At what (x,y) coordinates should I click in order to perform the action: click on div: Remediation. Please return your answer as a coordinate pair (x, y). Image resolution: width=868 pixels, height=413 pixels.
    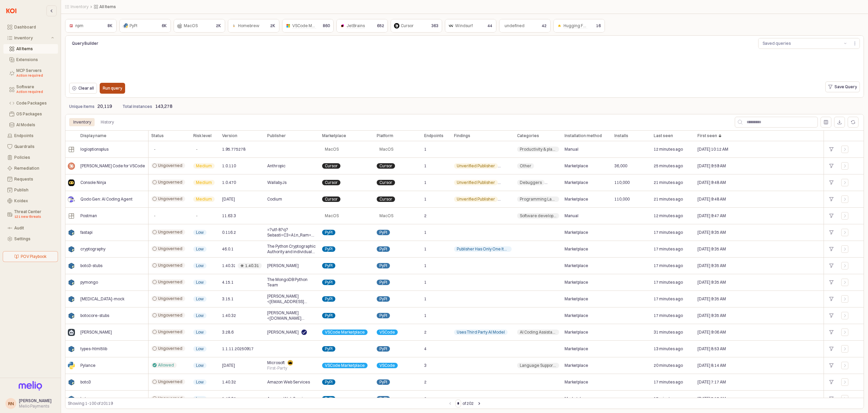
    Looking at the image, I should click on (34, 168).